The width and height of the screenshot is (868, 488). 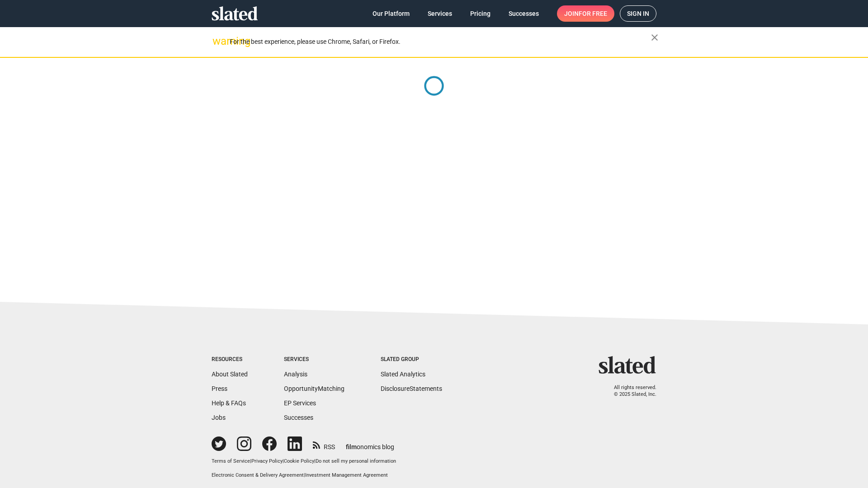 I want to click on a: DisclosureStatements, so click(x=411, y=389).